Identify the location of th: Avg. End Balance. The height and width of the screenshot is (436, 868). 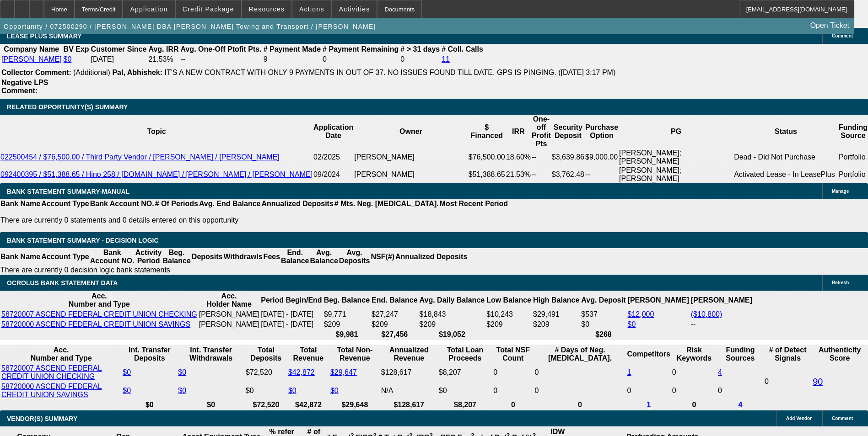
(229, 204).